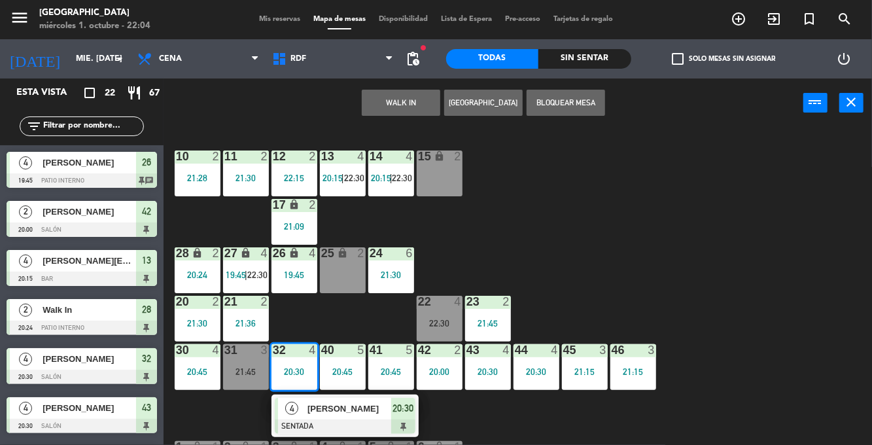 The width and height of the screenshot is (872, 445). Describe the element at coordinates (418, 350) in the screenshot. I see `div: 42` at that location.